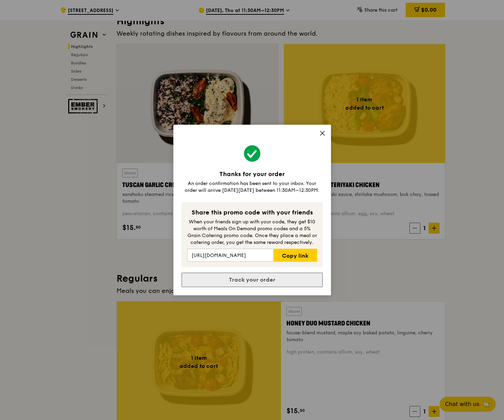 The width and height of the screenshot is (504, 420). I want to click on a: Copy link, so click(295, 255).